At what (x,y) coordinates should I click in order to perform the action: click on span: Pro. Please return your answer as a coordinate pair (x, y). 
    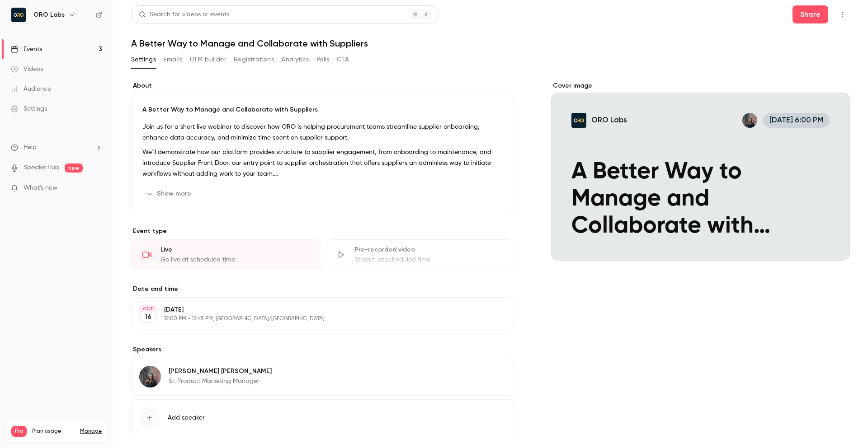
    Looking at the image, I should click on (19, 431).